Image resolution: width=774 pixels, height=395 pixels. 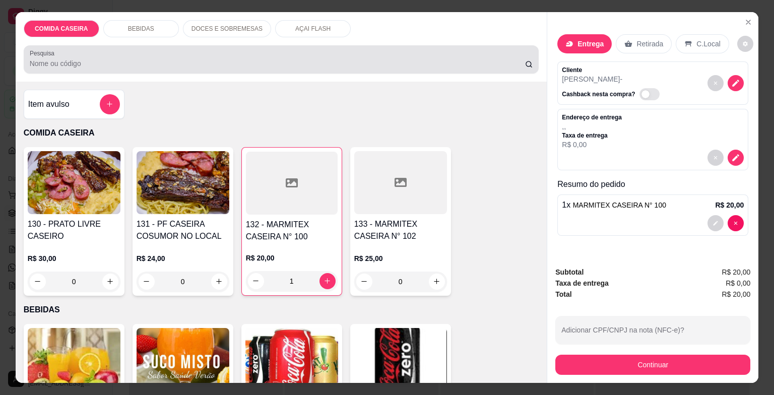 I want to click on p: Entrega, so click(x=591, y=44).